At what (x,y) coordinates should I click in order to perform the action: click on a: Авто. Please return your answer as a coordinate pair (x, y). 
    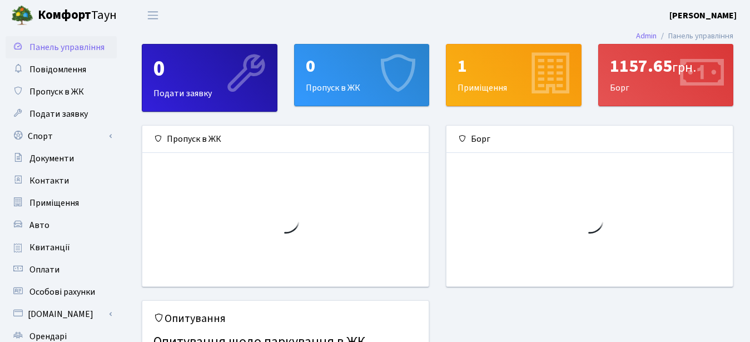
    Looking at the image, I should click on (61, 225).